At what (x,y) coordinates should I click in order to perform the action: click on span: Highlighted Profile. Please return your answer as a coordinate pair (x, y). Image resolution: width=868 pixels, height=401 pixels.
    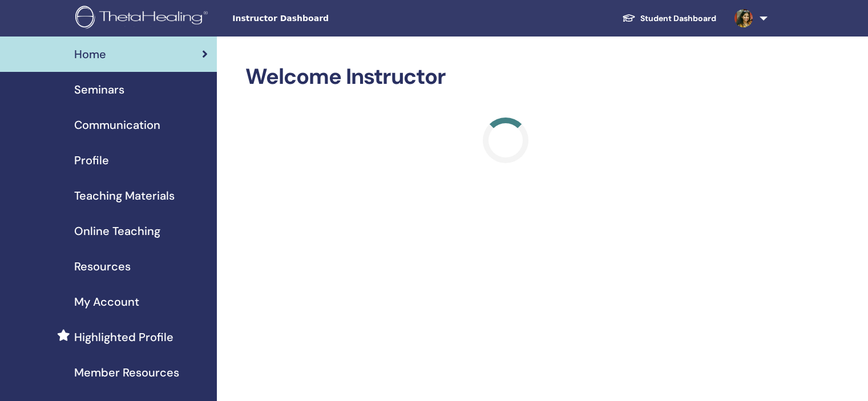
    Looking at the image, I should click on (124, 337).